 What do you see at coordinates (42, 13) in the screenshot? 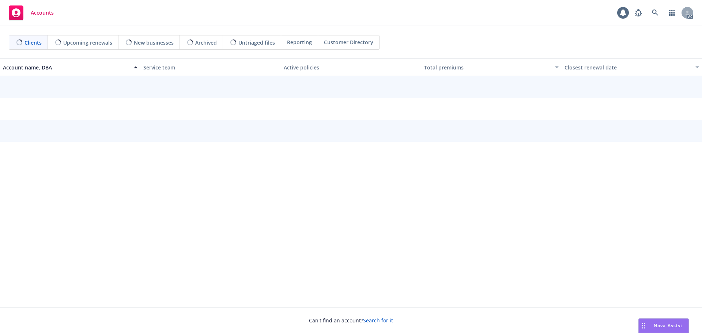
I see `span: Accounts` at bounding box center [42, 13].